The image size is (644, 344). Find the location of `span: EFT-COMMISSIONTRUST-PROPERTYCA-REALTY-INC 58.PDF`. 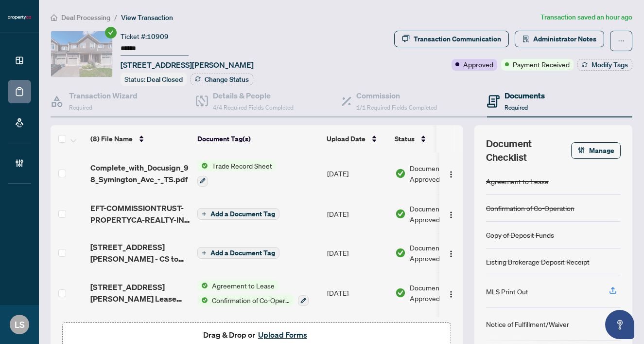

span: EFT-COMMISSIONTRUST-PROPERTYCA-REALTY-INC 58.PDF is located at coordinates (140, 214).